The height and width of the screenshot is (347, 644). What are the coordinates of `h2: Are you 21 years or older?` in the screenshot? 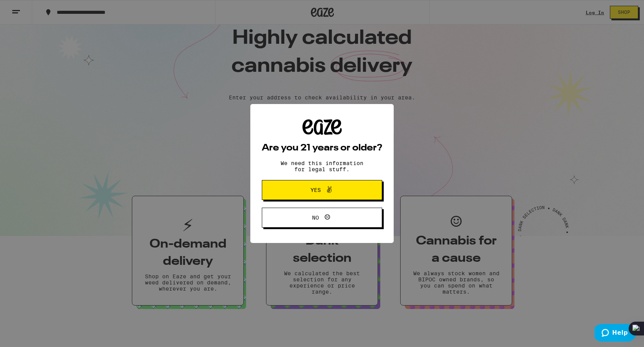 It's located at (322, 148).